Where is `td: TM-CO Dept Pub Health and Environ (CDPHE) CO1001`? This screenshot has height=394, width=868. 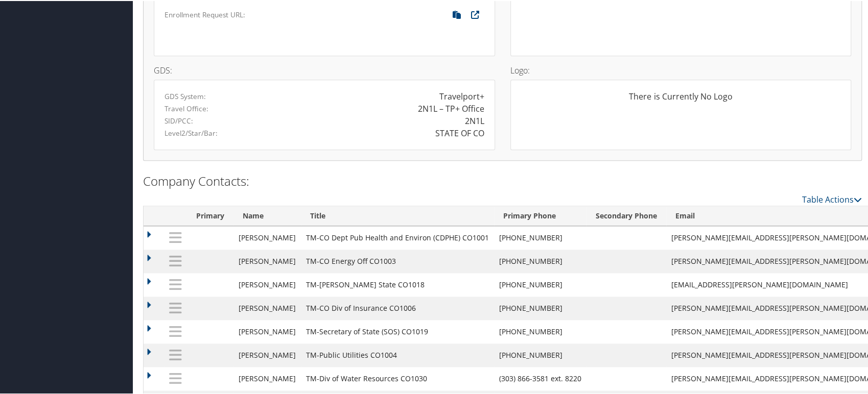 td: TM-CO Dept Pub Health and Environ (CDPHE) CO1001 is located at coordinates (398, 237).